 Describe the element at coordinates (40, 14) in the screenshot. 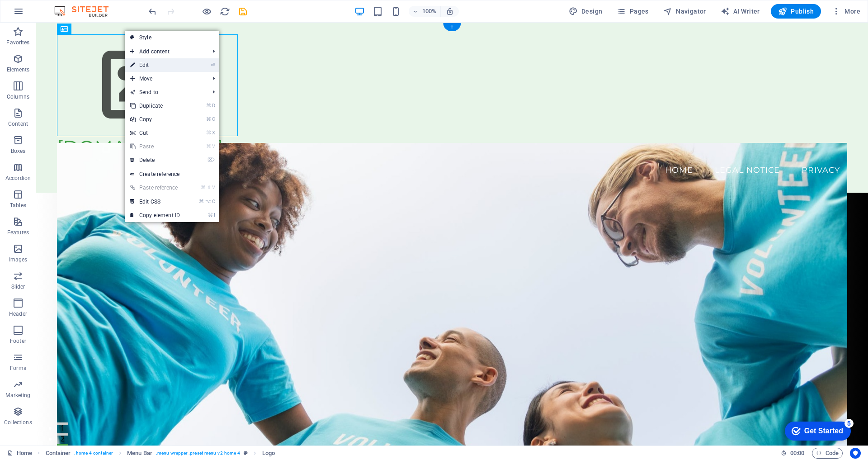

I see `div: Get Started 5 items remaining, 0% complete` at that location.